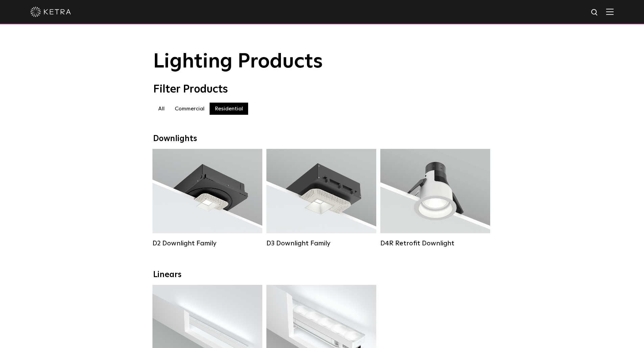  I want to click on img: Hamburger%20Nav.svg, so click(610, 11).